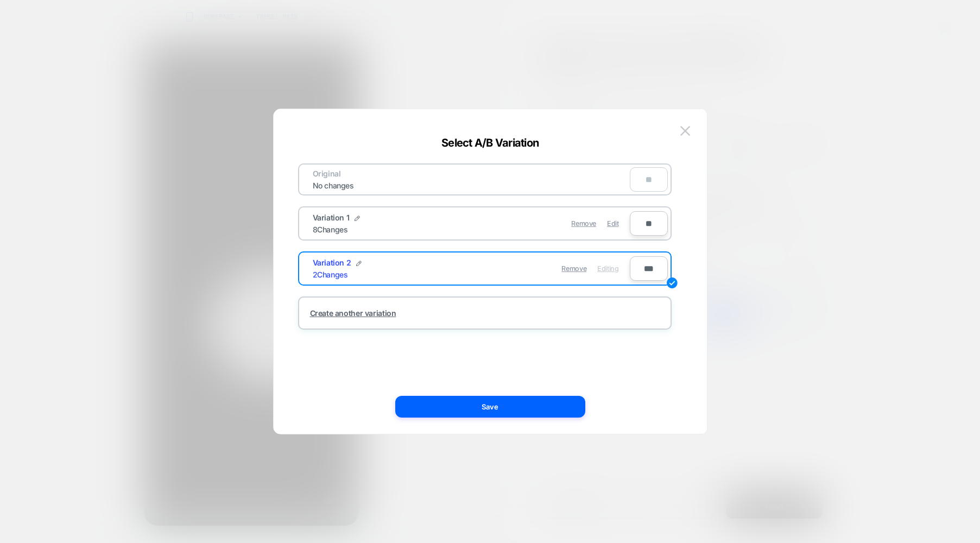 Image resolution: width=980 pixels, height=543 pixels. I want to click on button: Save, so click(490, 407).